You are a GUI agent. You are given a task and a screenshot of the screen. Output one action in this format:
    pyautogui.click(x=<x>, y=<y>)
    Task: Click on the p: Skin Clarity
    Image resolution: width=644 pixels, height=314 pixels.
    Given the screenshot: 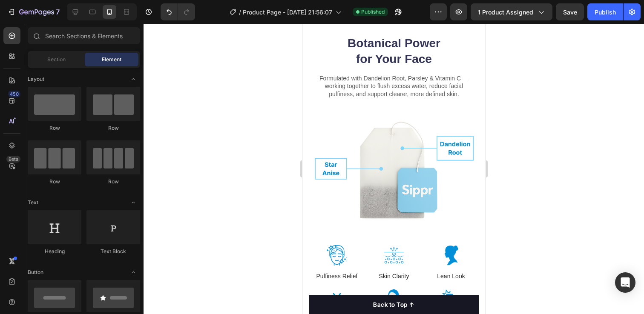 What is the action you would take?
    pyautogui.click(x=91, y=252)
    